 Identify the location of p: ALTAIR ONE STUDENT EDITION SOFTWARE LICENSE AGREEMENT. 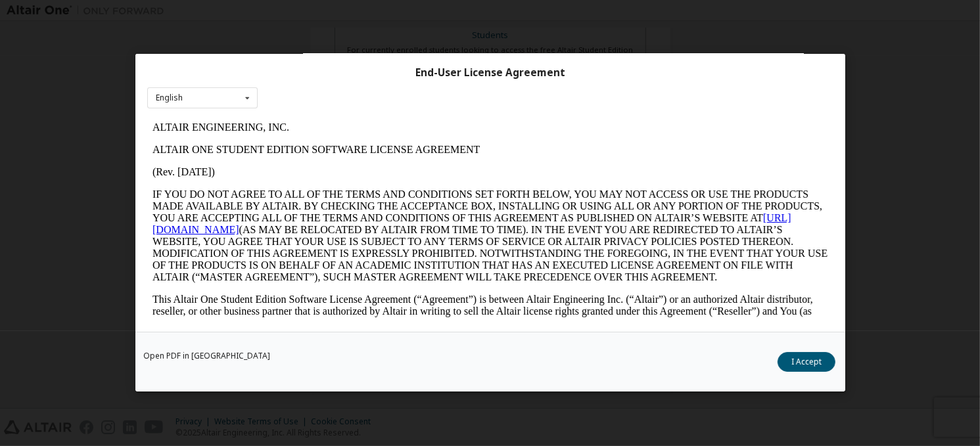
(343, 34).